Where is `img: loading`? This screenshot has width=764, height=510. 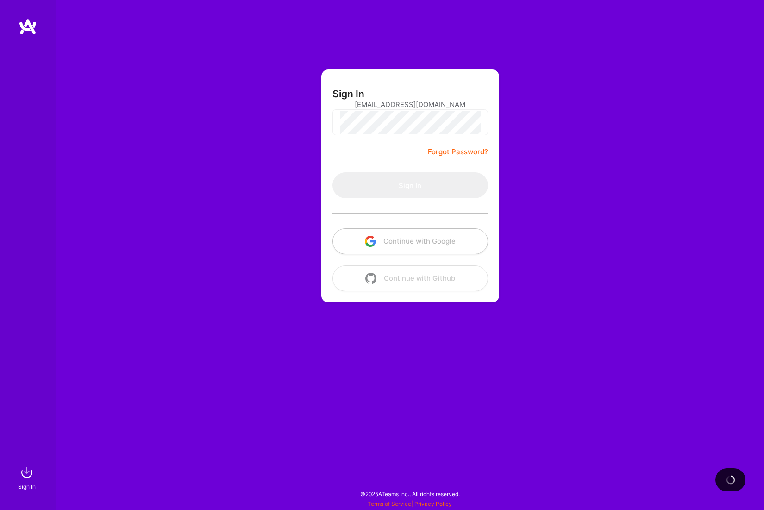
img: loading is located at coordinates (731, 480).